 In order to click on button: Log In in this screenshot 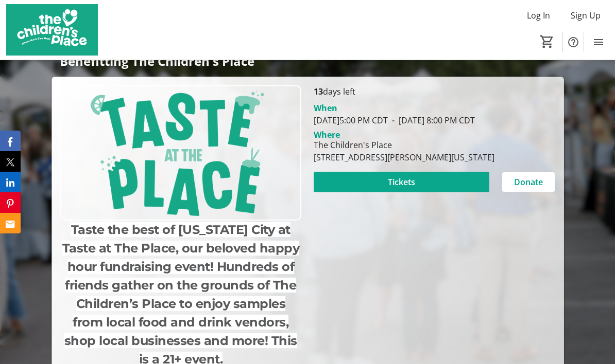, I will do `click(538, 15)`.